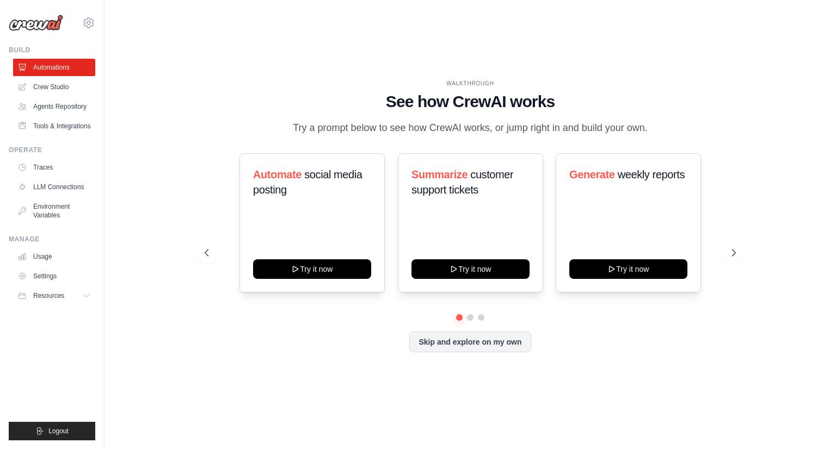 The height and width of the screenshot is (449, 836). I want to click on h1: See how CrewAI works, so click(470, 102).